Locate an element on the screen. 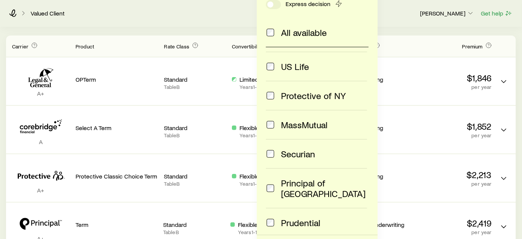 The image size is (522, 239). span: Rate Class is located at coordinates (177, 46).